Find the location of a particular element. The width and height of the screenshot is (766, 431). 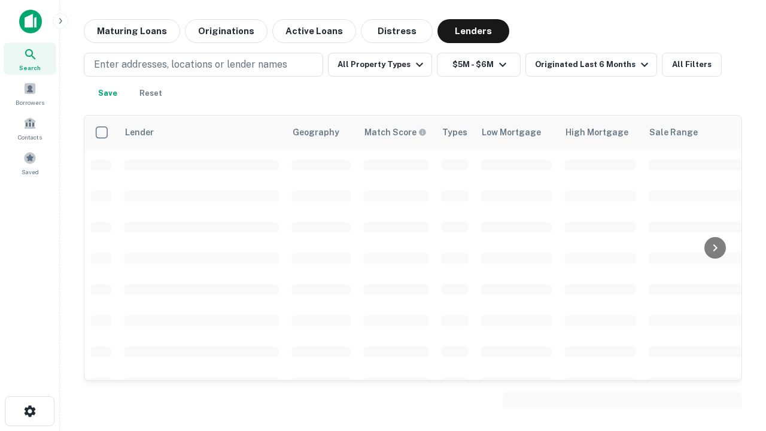

th: Types is located at coordinates (455, 132).